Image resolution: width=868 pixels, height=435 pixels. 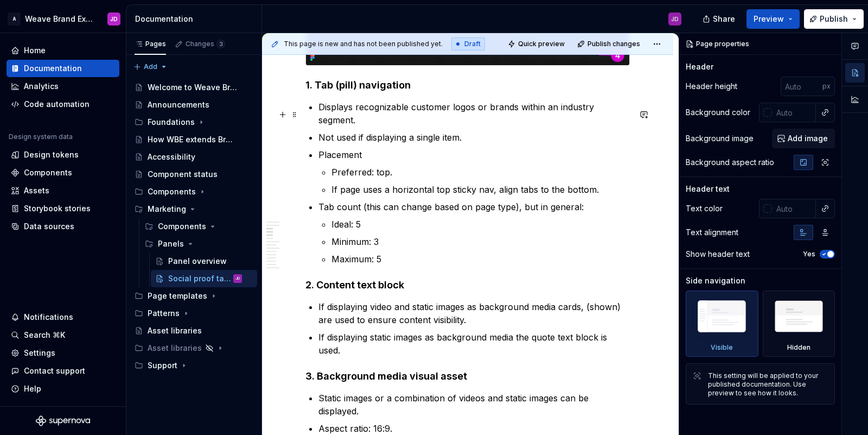 I want to click on div: Settings, so click(x=40, y=353).